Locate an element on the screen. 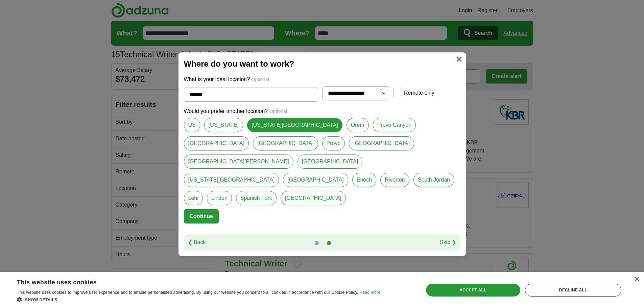 Image resolution: width=644 pixels, height=308 pixels. p: What is your ideal location? is located at coordinates (322, 79).